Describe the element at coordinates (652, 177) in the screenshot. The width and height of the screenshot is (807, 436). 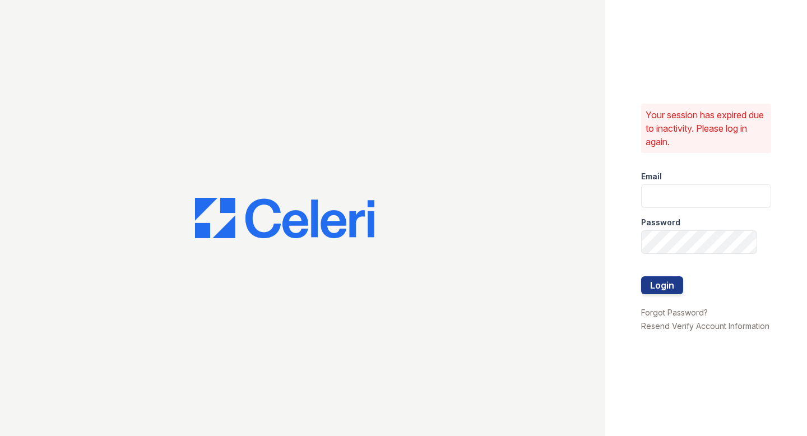
I see `label: Email` at that location.